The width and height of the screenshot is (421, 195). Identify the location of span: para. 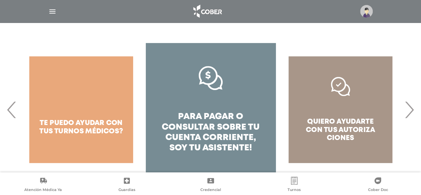
(190, 116).